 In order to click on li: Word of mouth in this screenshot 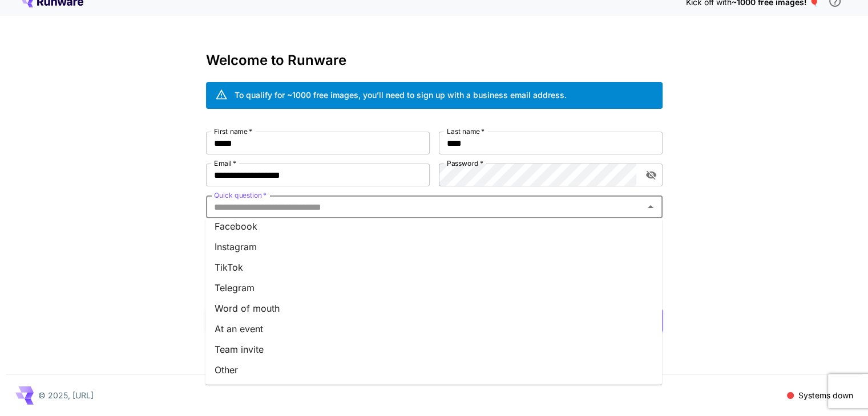, I will do `click(434, 308)`.